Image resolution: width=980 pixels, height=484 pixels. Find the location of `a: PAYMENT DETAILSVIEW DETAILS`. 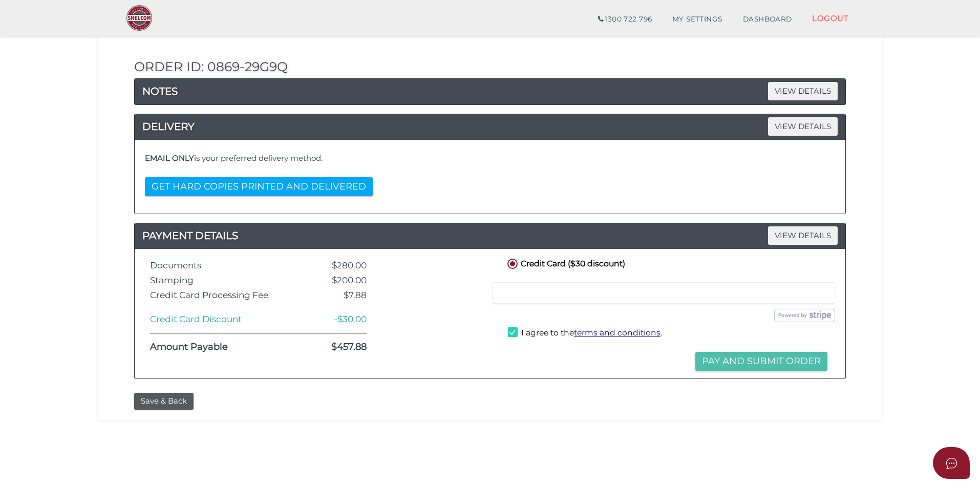

a: PAYMENT DETAILSVIEW DETAILS is located at coordinates (490, 235).